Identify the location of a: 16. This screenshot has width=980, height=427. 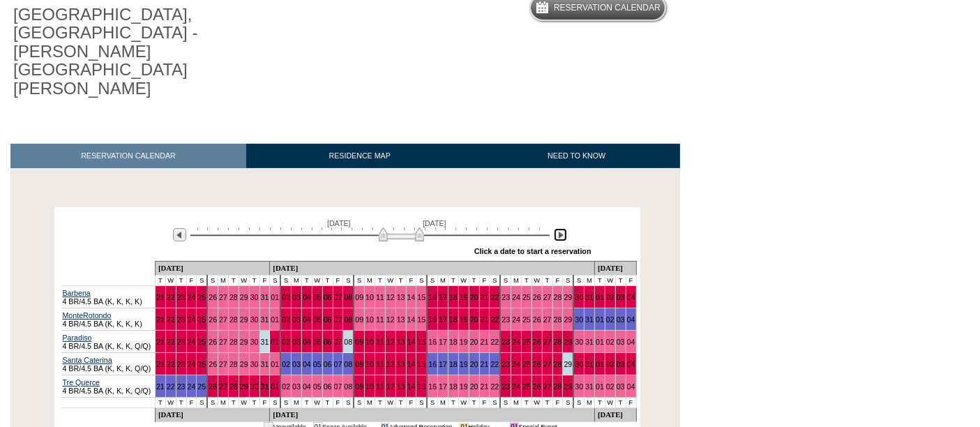
(433, 387).